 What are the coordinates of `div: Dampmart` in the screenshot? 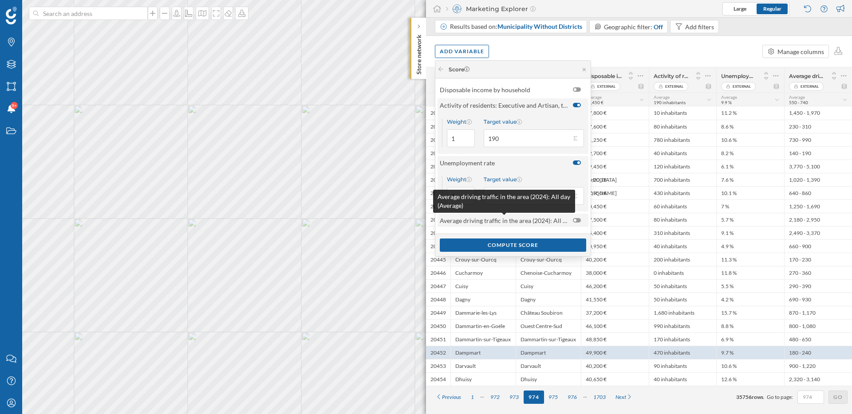 It's located at (548, 353).